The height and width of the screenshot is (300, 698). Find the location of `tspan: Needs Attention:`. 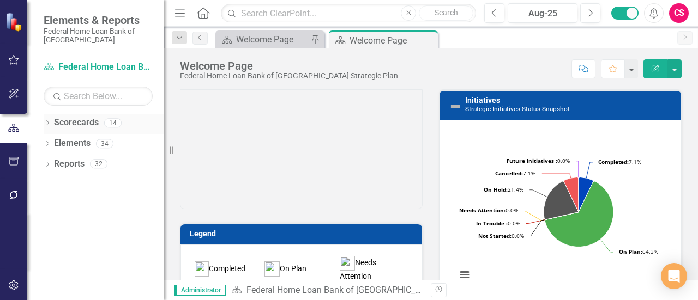

tspan: Needs Attention: is located at coordinates (482, 210).